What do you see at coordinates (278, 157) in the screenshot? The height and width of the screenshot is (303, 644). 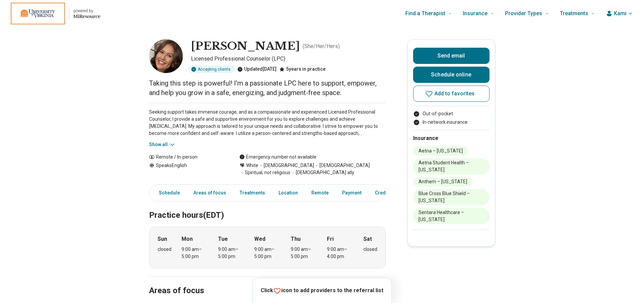 I see `div: Emergency number not available` at bounding box center [278, 157].